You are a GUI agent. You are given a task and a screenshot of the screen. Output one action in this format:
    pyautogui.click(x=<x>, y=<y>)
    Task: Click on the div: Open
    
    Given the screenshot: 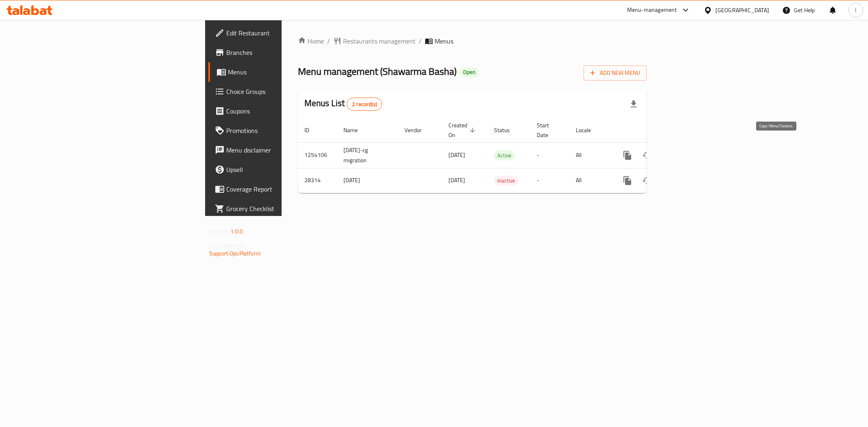 What is the action you would take?
    pyautogui.click(x=470, y=72)
    